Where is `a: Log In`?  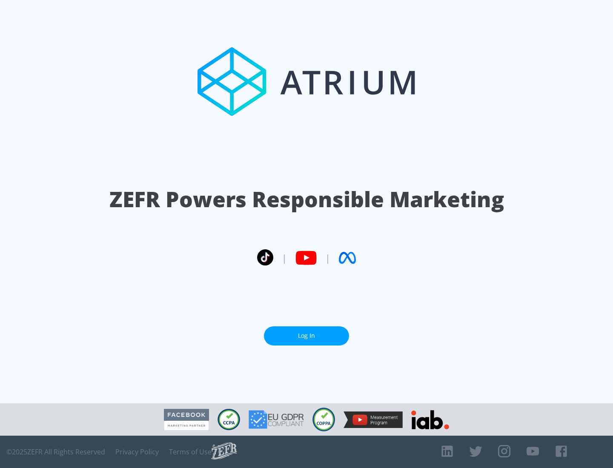 a: Log In is located at coordinates (306, 336).